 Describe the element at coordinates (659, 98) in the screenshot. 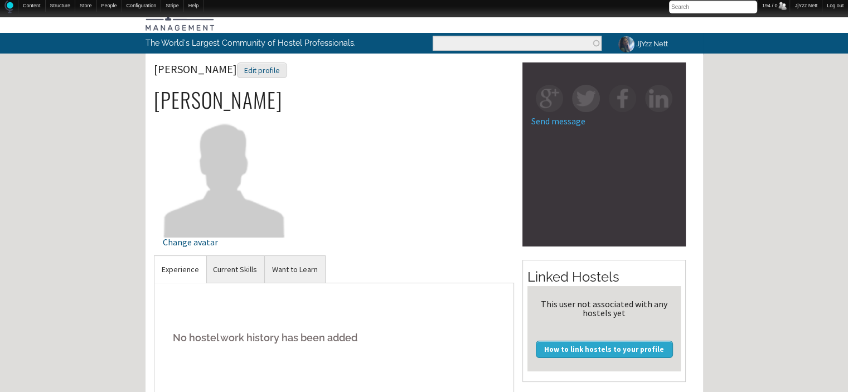

I see `img: in-square.png` at that location.